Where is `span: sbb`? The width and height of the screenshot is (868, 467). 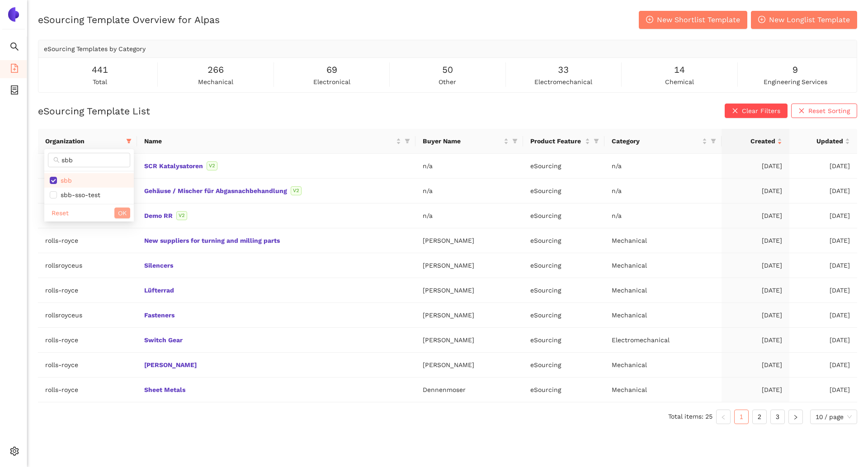 span: sbb is located at coordinates (64, 180).